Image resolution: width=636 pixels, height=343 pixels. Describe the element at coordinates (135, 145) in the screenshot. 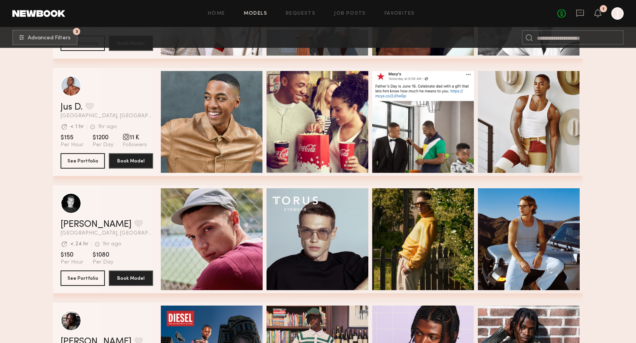

I see `span: Followers` at that location.